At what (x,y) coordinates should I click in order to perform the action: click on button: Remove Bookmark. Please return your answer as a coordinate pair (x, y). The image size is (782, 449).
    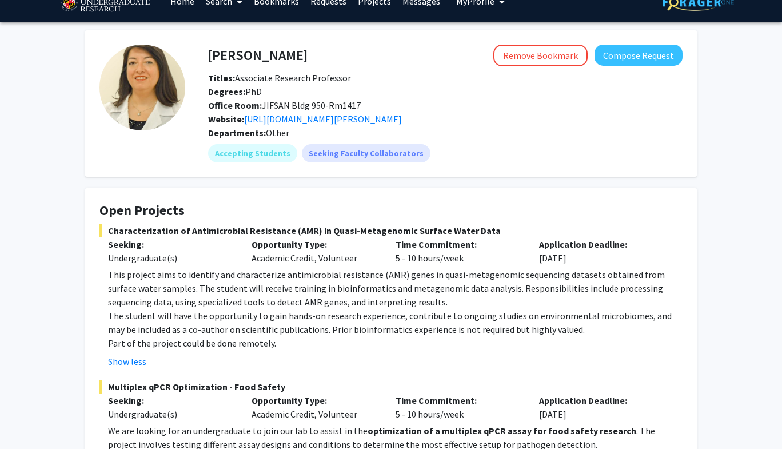
    Looking at the image, I should click on (540, 55).